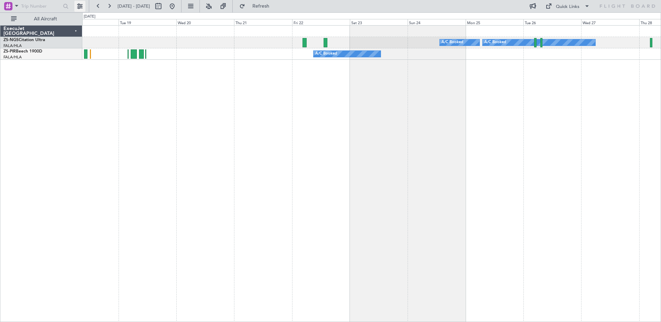 The image size is (661, 322). What do you see at coordinates (609, 22) in the screenshot?
I see `div: Wed 27` at bounding box center [609, 22].